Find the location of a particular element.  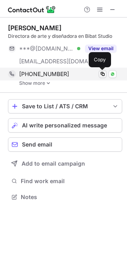

div: Save to List / ATS / CRM is located at coordinates (65, 106).